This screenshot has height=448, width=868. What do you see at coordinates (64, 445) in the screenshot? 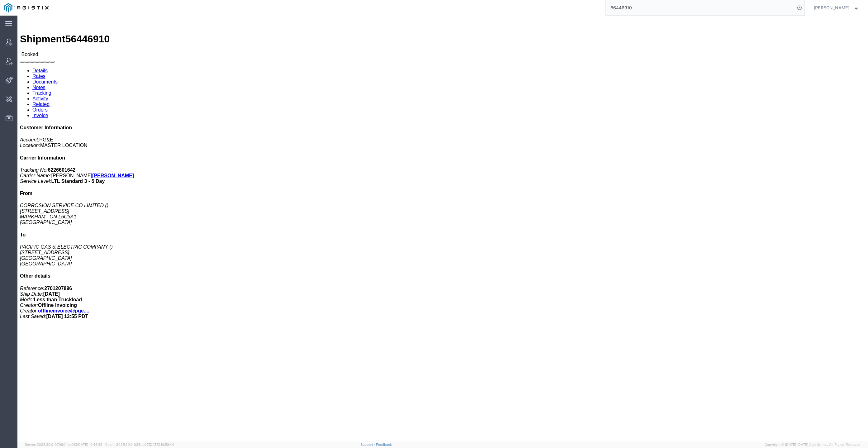
I see `span: Server: 2025.20.0-970904bc0f3` at bounding box center [64, 445].